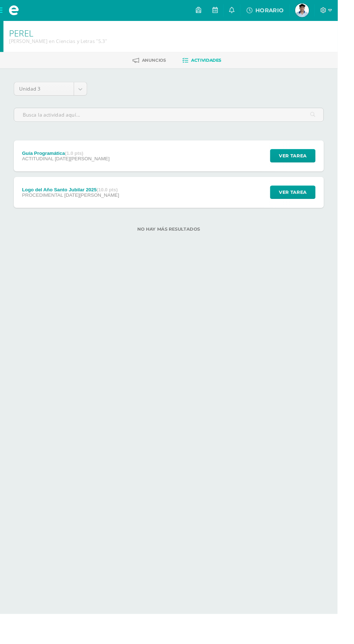  I want to click on input: Busca la actividad aquí..., so click(177, 120).